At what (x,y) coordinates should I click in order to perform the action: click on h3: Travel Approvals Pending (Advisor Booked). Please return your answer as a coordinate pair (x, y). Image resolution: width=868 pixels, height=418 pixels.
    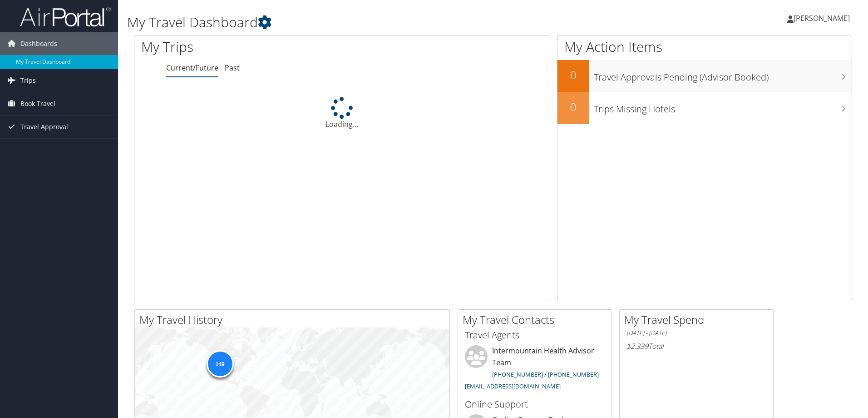
    Looking at the image, I should click on (723, 75).